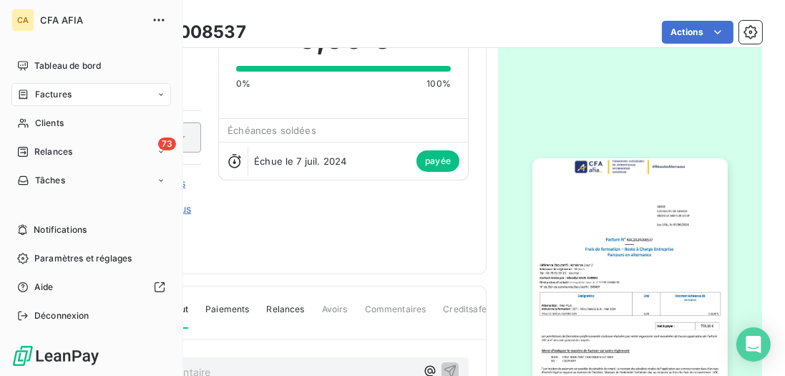 Image resolution: width=785 pixels, height=376 pixels. I want to click on span: Avoirs, so click(335, 315).